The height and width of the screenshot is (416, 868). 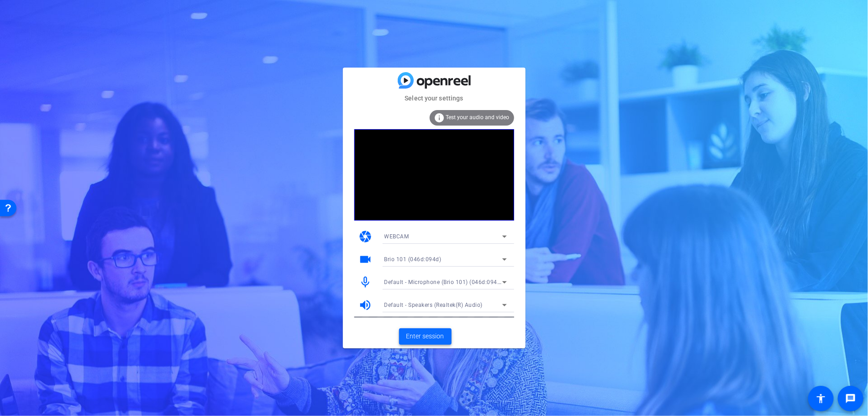 What do you see at coordinates (434, 80) in the screenshot?
I see `img: blue-gradient.svg` at bounding box center [434, 80].